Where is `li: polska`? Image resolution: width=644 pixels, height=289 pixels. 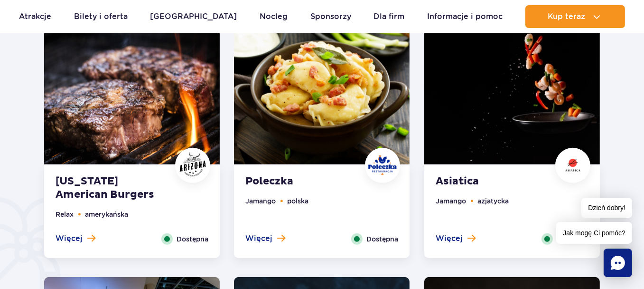 li: polska is located at coordinates (297, 201).